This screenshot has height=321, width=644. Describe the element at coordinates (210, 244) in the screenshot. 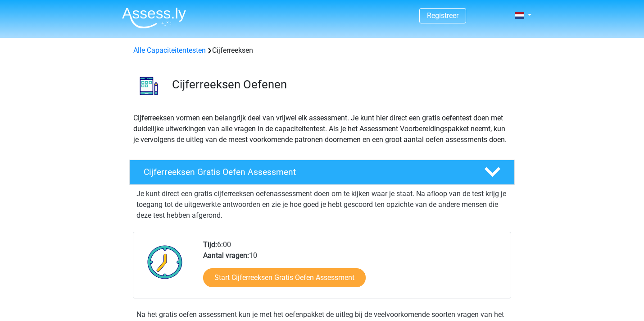

I see `b: Tijd:` at that location.